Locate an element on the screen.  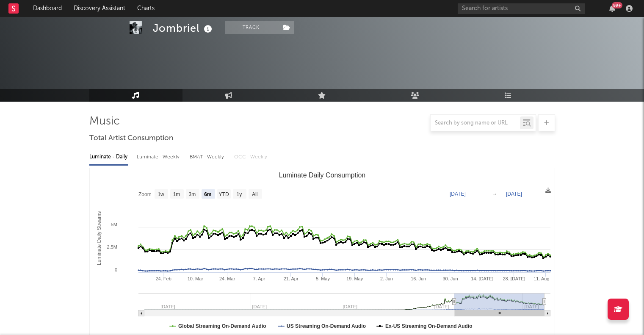
text: 5. May is located at coordinates (323, 278).